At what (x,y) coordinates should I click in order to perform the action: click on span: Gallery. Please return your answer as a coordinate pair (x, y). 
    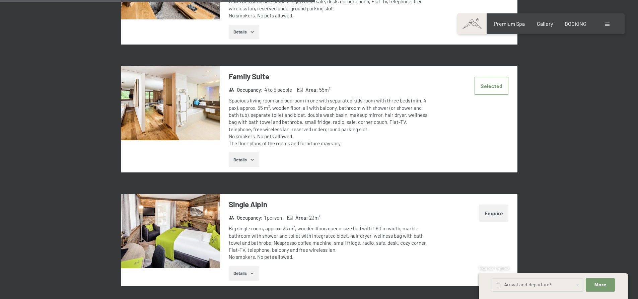
    Looking at the image, I should click on (545, 23).